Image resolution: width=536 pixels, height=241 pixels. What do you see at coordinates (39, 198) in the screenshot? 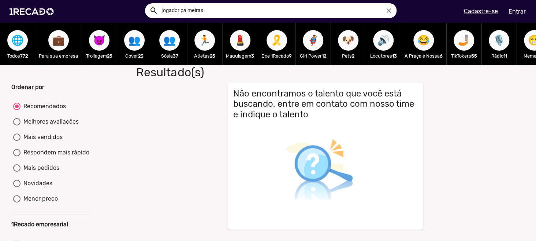
I see `div: Menor preco` at bounding box center [39, 198].